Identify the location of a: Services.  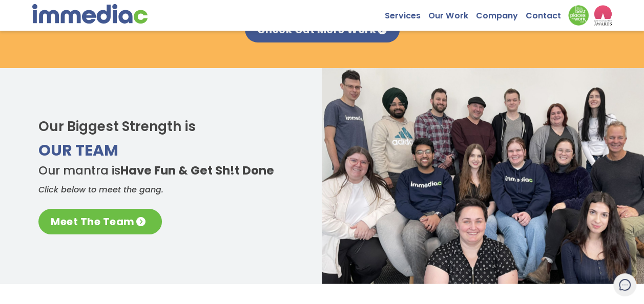
(406, 13).